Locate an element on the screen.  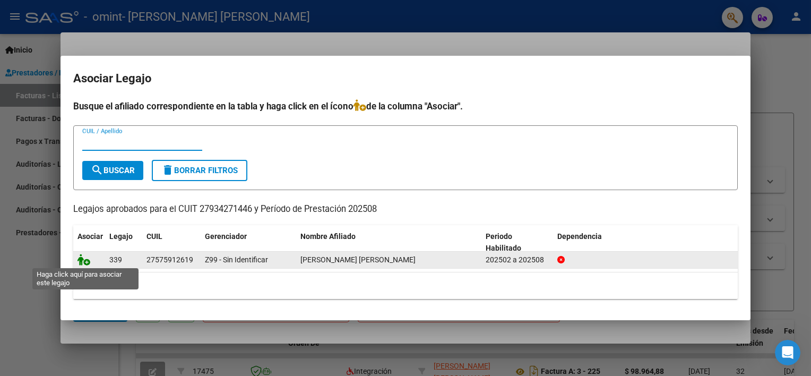
span: Asociar is located at coordinates (90, 236).